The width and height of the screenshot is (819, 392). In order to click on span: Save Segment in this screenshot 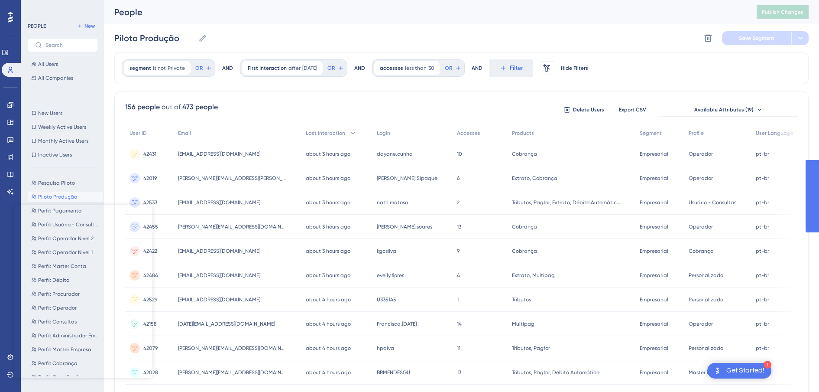, I will do `click(757, 38)`.